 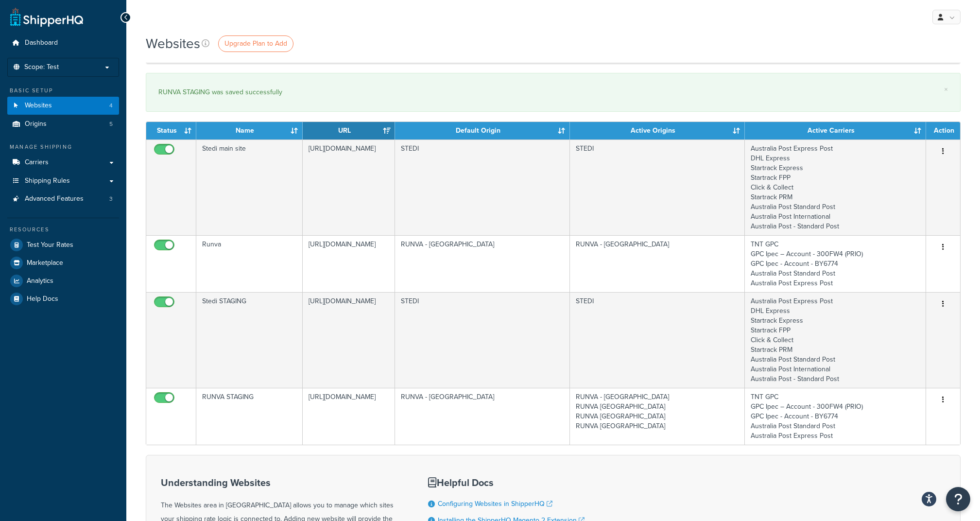 I want to click on th: Active Origins: activate to sort column ascending, so click(x=657, y=130).